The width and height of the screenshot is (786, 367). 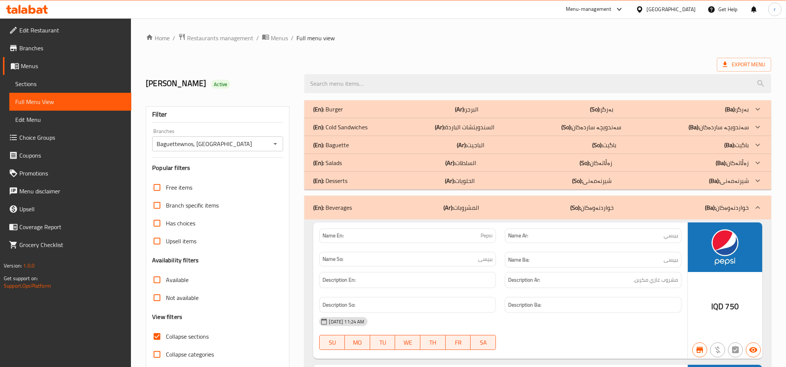 What do you see at coordinates (700, 349) in the screenshot?
I see `button: Branch specific item` at bounding box center [700, 349].